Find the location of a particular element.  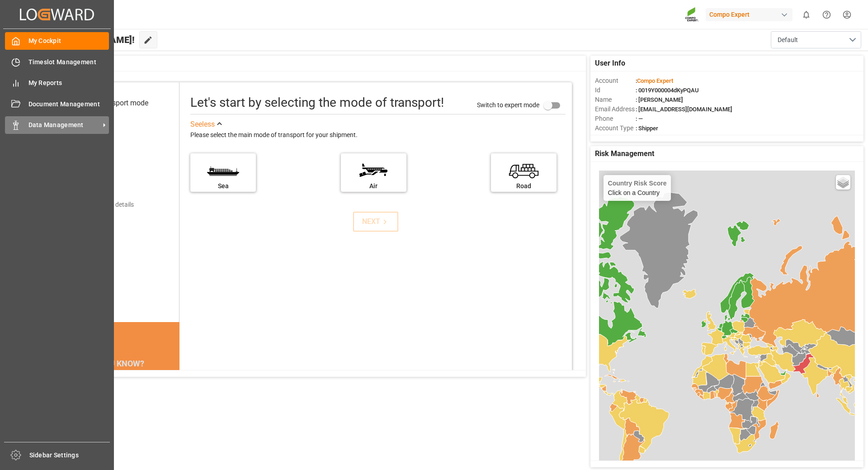

button: NEXT is located at coordinates (376, 222).